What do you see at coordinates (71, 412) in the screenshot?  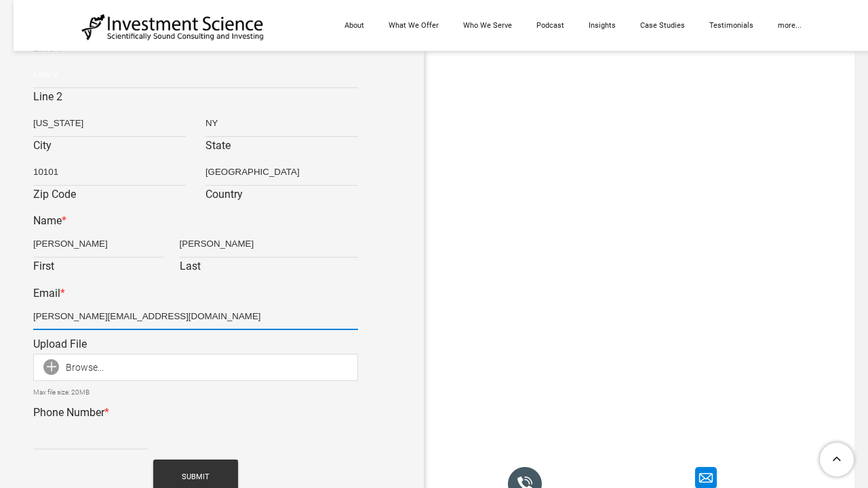 I see `label: Phone Number` at bounding box center [71, 412].